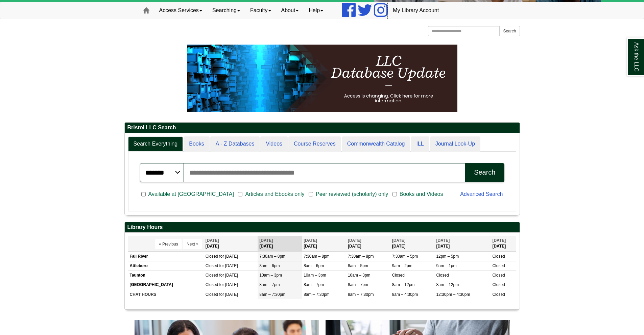 Image resolution: width=644 pixels, height=335 pixels. Describe the element at coordinates (421, 194) in the screenshot. I see `span: Books and Videos` at that location.